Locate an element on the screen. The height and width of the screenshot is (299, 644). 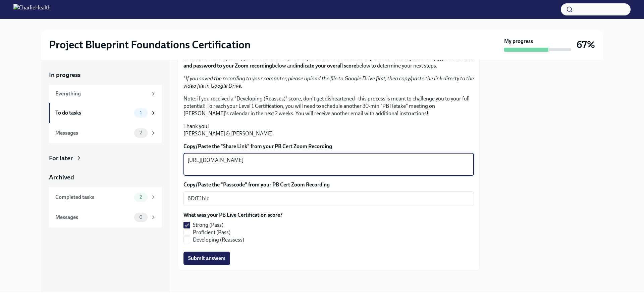
a: To do tasks1 is located at coordinates (105, 113).